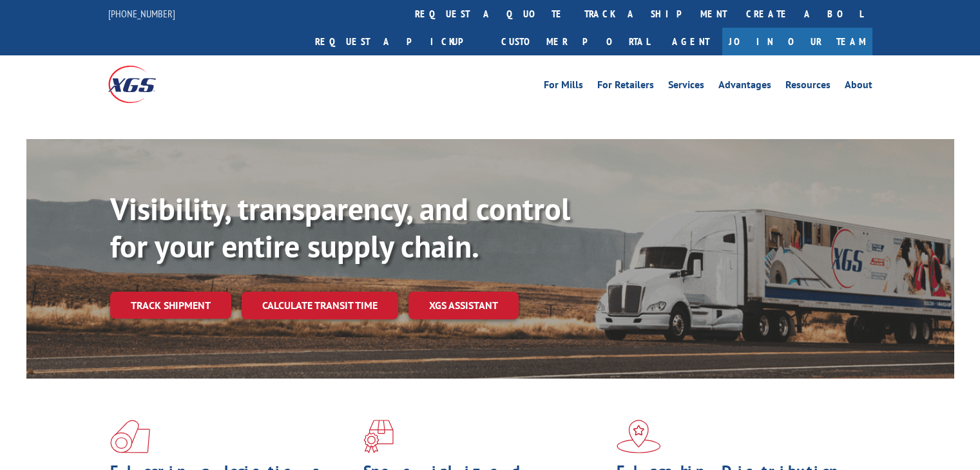  I want to click on img: xgs-icon-total-supply-chain-intelligence-red, so click(130, 437).